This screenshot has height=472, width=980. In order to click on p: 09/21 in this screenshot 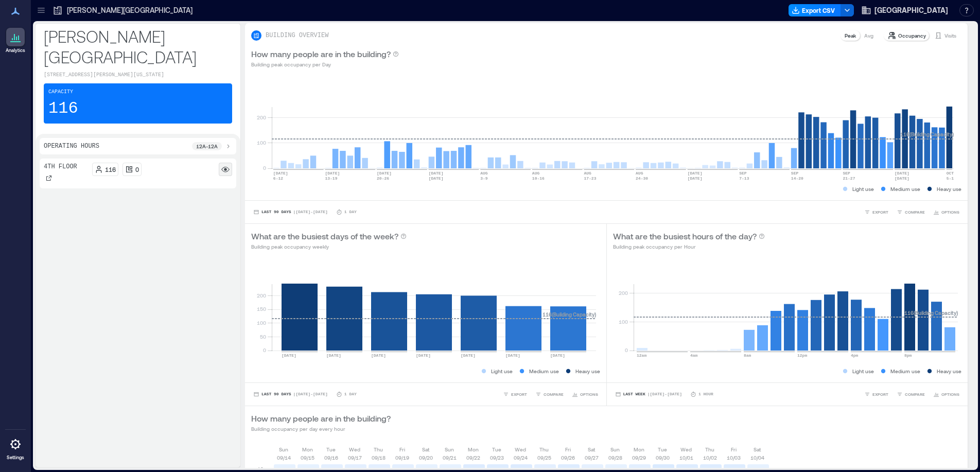, I will do `click(449, 457)`.